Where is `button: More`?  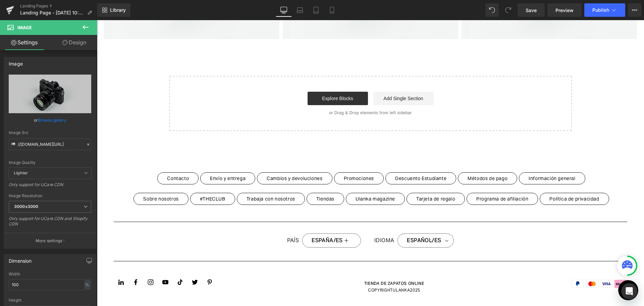 button: More is located at coordinates (635, 10).